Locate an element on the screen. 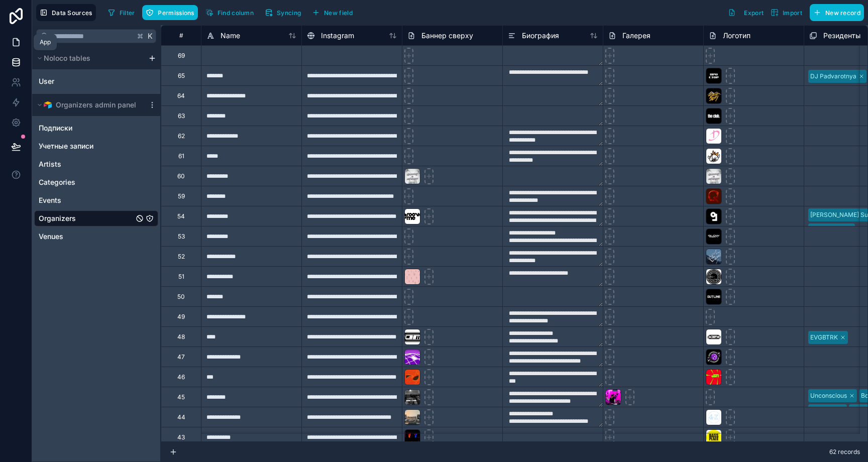 The height and width of the screenshot is (462, 868). div: 63 is located at coordinates (181, 116).